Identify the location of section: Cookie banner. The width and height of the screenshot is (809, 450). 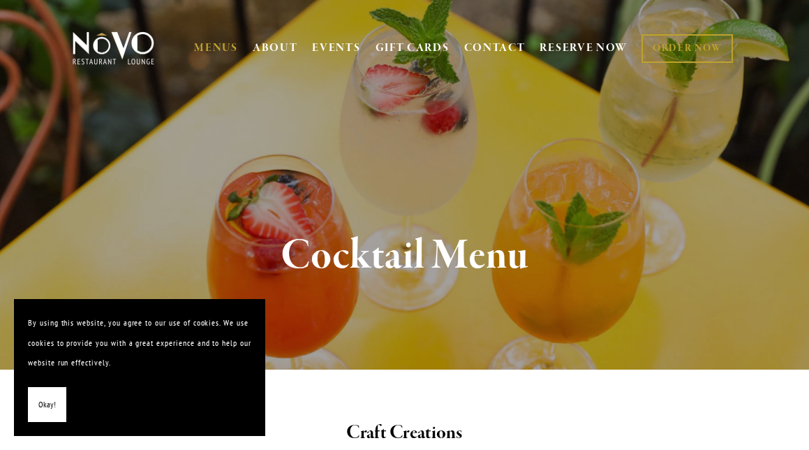
(140, 367).